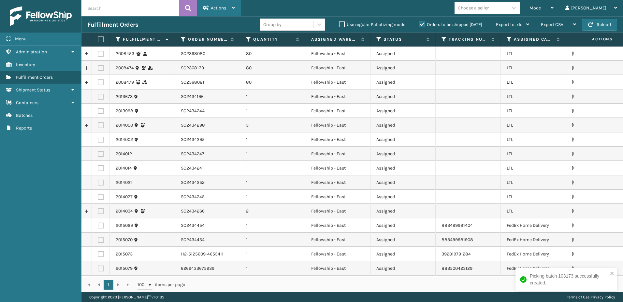  Describe the element at coordinates (124, 168) in the screenshot. I see `a: 2014014` at that location.